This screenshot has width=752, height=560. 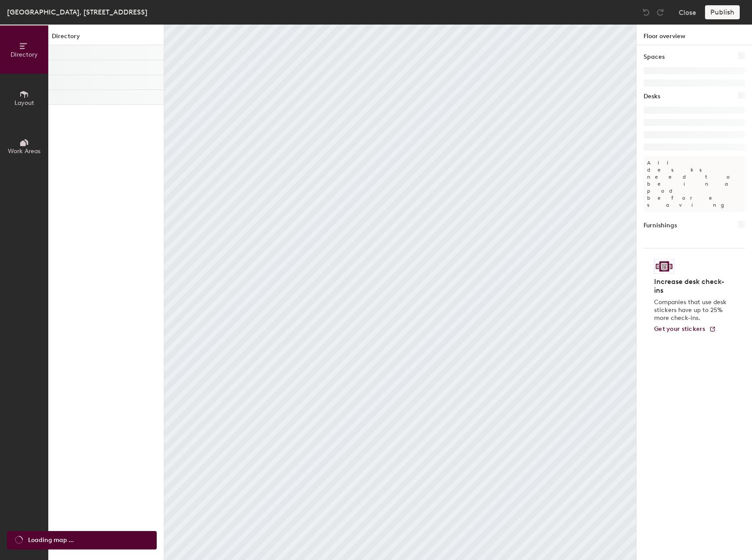 What do you see at coordinates (691, 286) in the screenshot?
I see `h4: Increase desk check-ins` at bounding box center [691, 286].